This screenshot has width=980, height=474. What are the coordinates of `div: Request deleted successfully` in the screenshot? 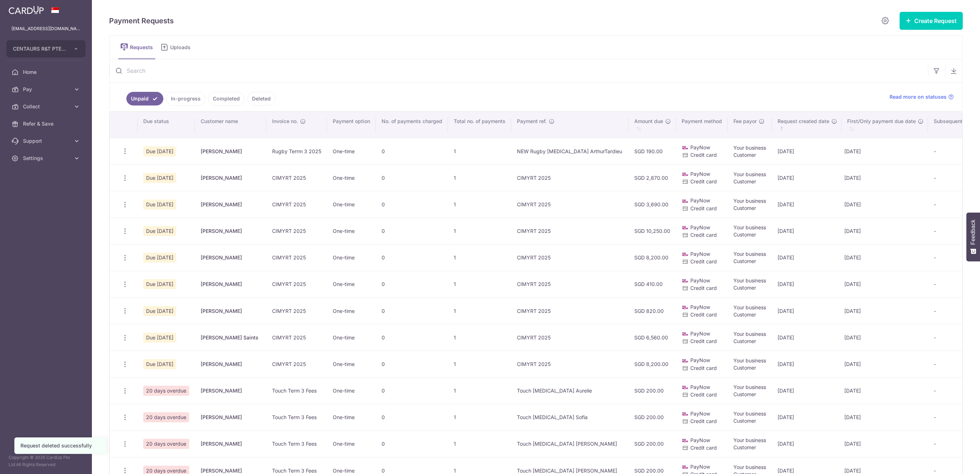 It's located at (60, 446).